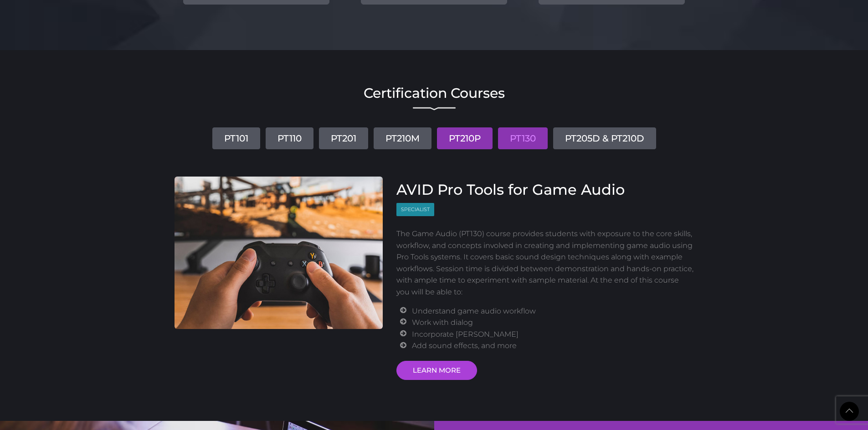 The height and width of the screenshot is (430, 868). What do you see at coordinates (465, 138) in the screenshot?
I see `a: PT210P` at bounding box center [465, 138].